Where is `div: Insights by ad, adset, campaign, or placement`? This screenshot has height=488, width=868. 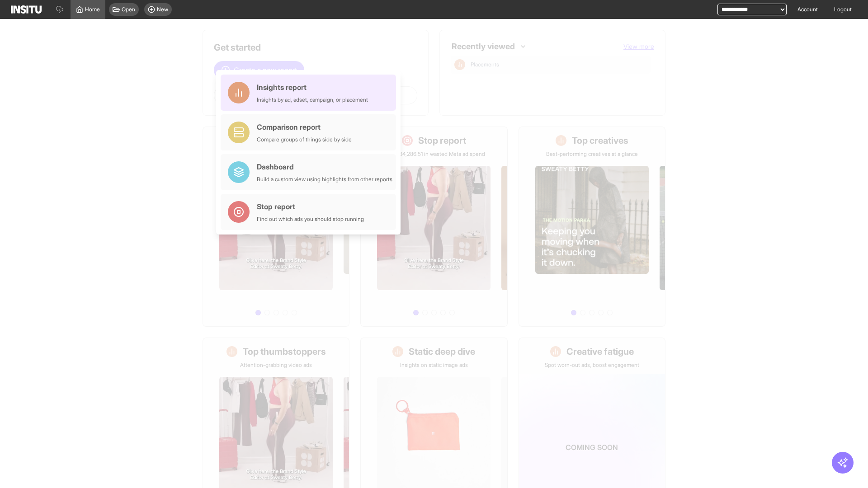
div: Insights by ad, adset, campaign, or placement is located at coordinates (313, 100).